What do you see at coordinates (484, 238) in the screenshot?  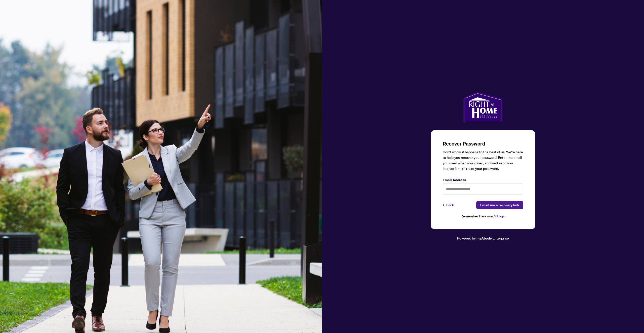 I see `a: myAbode` at bounding box center [484, 238].